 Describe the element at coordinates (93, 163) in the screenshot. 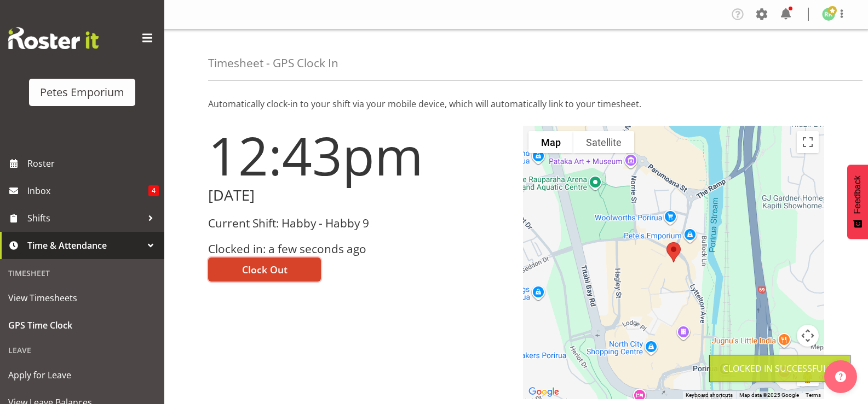

I see `span: Roster` at that location.